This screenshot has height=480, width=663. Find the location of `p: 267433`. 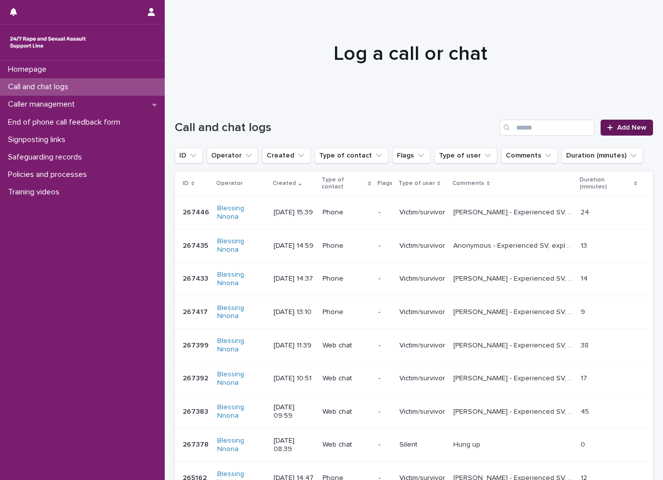

p: 267433 is located at coordinates (196, 278).